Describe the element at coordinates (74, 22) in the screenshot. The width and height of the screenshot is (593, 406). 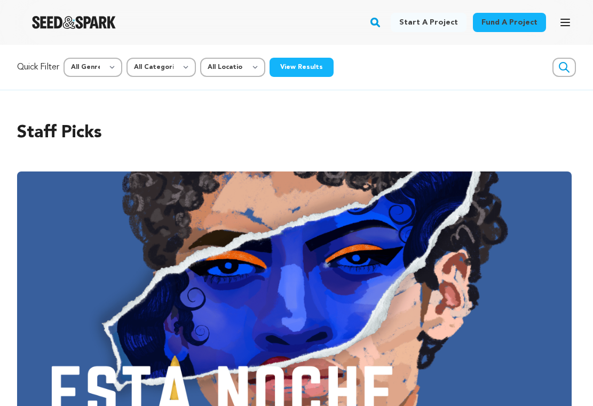
I see `a: Seed&Spark Homepage` at that location.